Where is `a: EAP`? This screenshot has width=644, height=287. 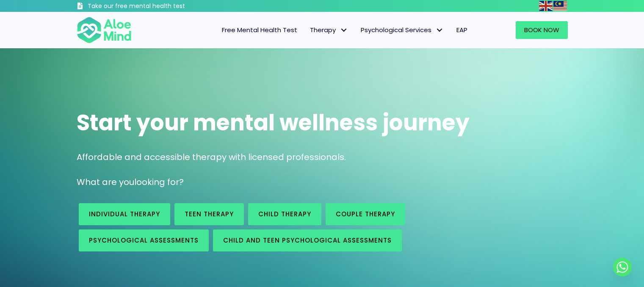
a: EAP is located at coordinates (462, 30).